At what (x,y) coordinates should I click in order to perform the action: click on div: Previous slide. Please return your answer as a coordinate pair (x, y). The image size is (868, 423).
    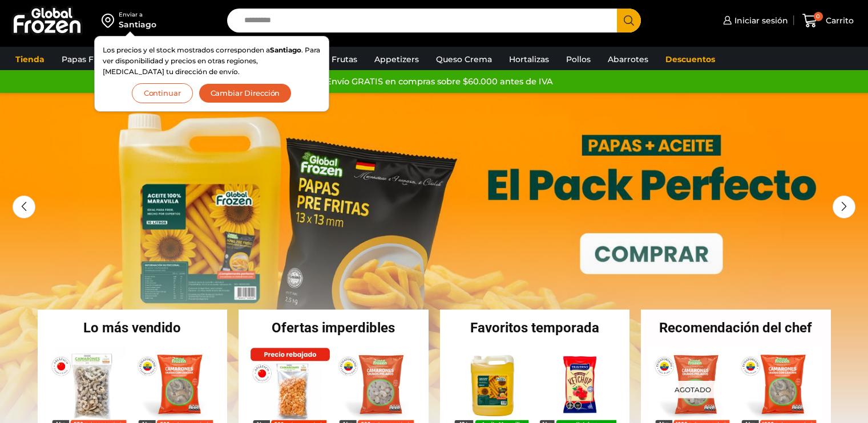
    Looking at the image, I should click on (24, 207).